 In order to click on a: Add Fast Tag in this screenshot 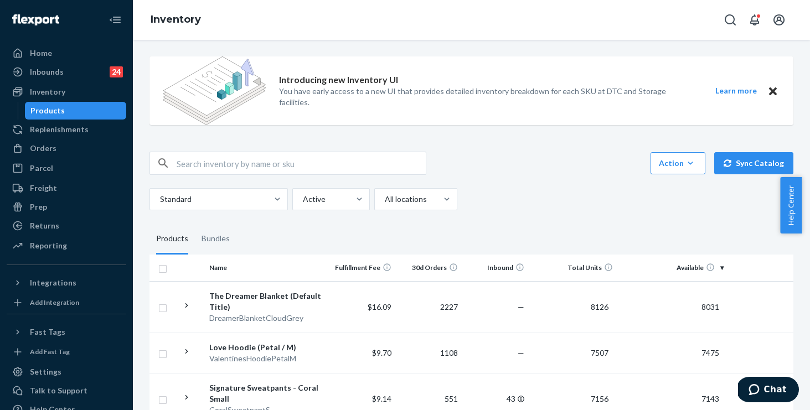, I will do `click(66, 352)`.